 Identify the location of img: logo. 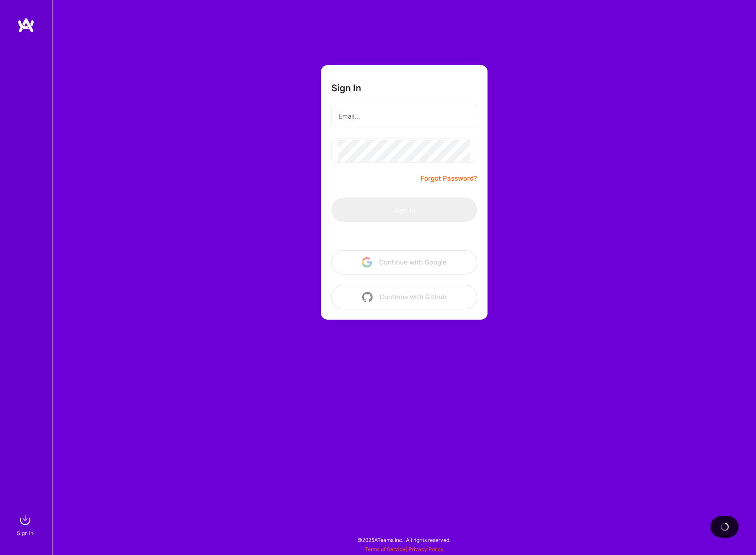
(26, 25).